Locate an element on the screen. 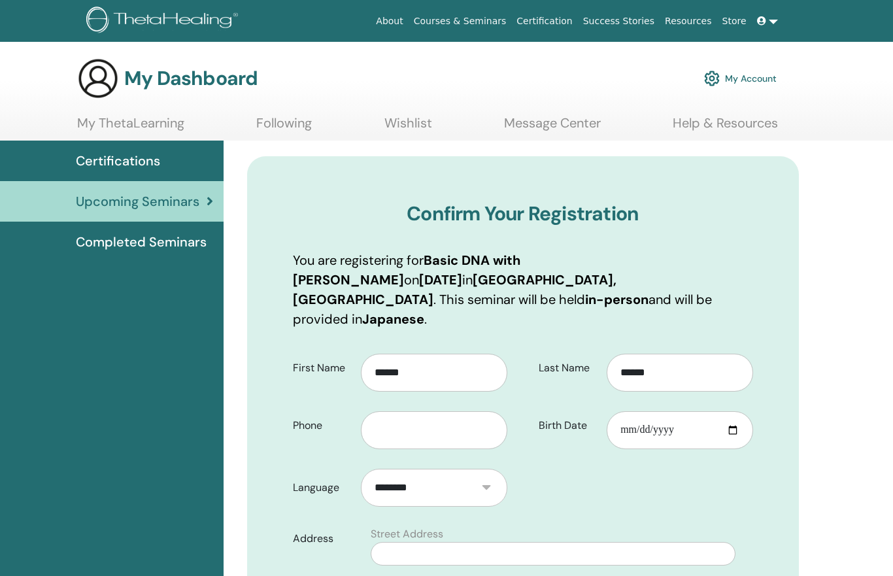 This screenshot has width=893, height=576. span: Certifications is located at coordinates (118, 161).